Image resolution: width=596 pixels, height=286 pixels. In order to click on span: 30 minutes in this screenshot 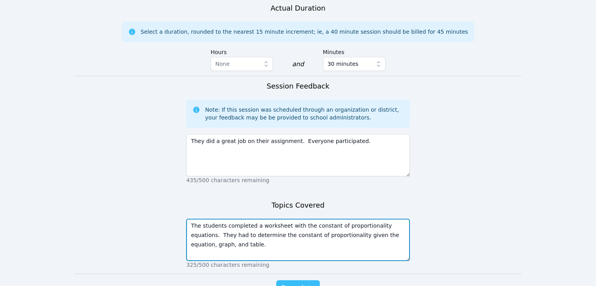, I will do `click(343, 64)`.